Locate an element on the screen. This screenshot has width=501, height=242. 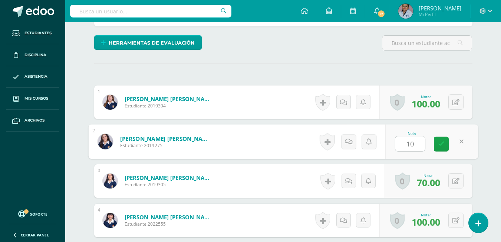
span: Herramientas de evaluación is located at coordinates (152, 43).